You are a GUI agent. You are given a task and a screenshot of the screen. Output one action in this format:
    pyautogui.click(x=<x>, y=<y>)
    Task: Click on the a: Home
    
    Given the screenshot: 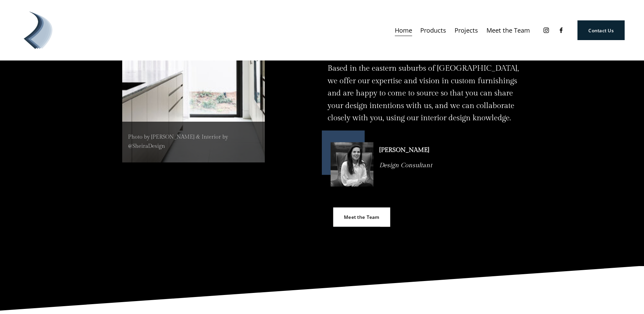 What is the action you would take?
    pyautogui.click(x=403, y=30)
    